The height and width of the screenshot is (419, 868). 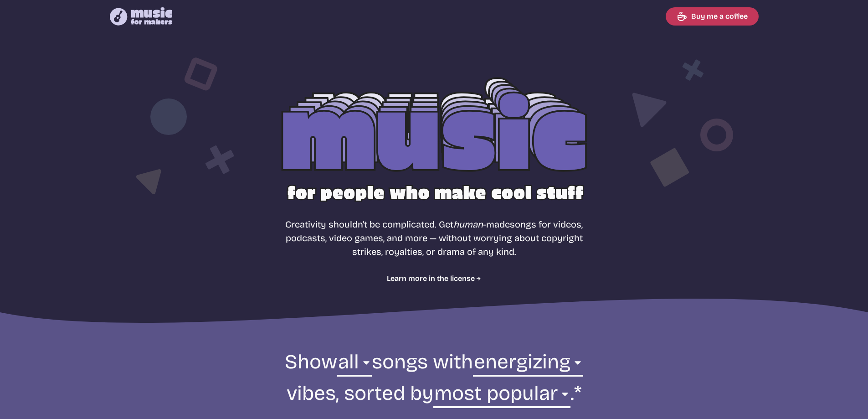 I want to click on select: genre, so click(x=354, y=364).